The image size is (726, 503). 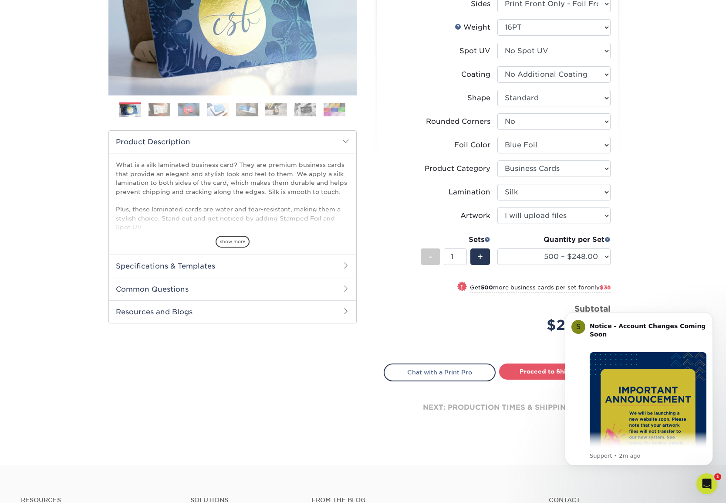 What do you see at coordinates (475, 51) in the screenshot?
I see `div: Spot UV` at bounding box center [475, 51].